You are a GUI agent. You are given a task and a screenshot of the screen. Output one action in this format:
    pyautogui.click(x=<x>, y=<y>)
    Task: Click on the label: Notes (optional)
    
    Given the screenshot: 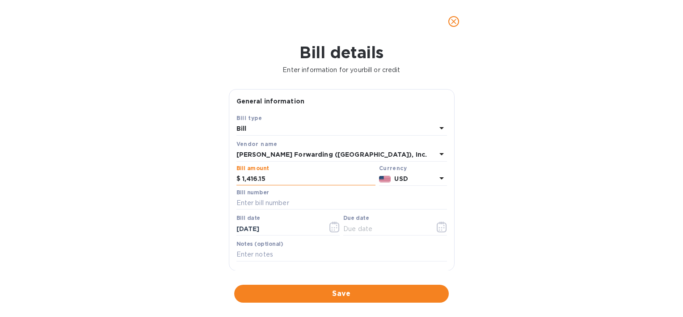 What is the action you would take?
    pyautogui.click(x=260, y=244)
    